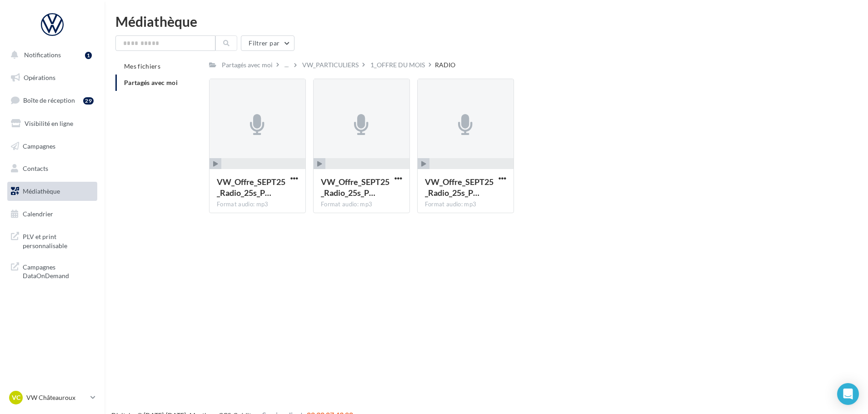 This screenshot has height=414, width=868. Describe the element at coordinates (445, 65) in the screenshot. I see `div: RADIO` at that location.